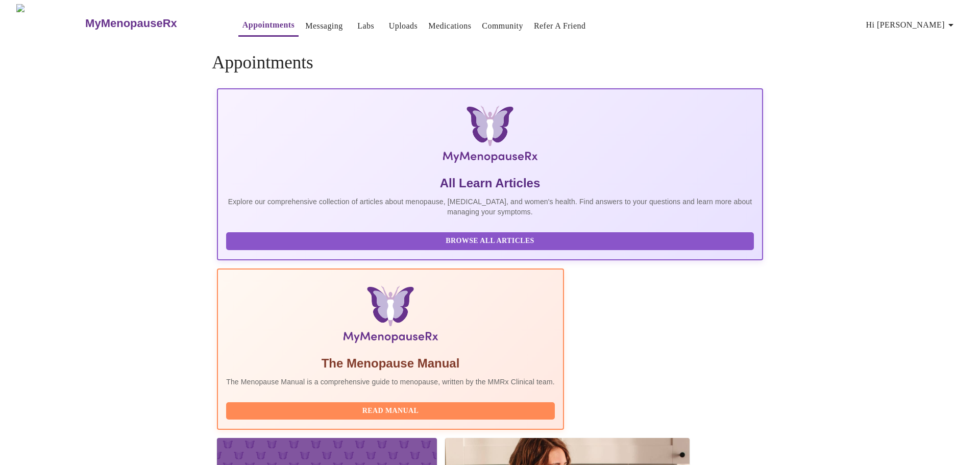 This screenshot has width=980, height=465. What do you see at coordinates (450, 26) in the screenshot?
I see `a: Medications` at bounding box center [450, 26].